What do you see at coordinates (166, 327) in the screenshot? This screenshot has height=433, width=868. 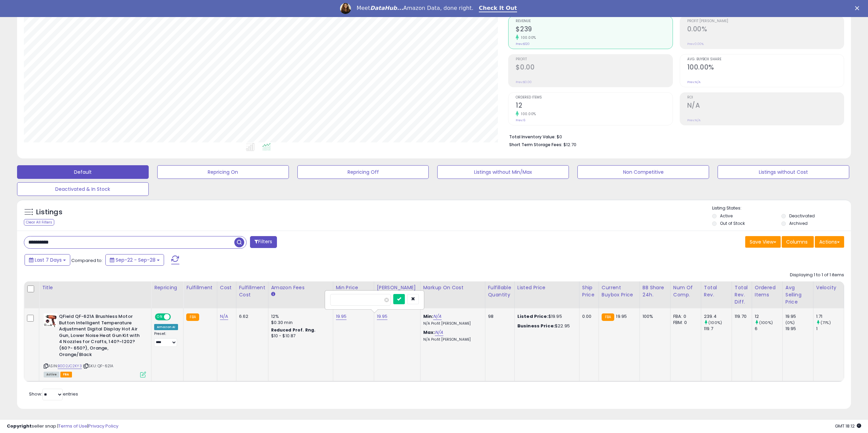 I see `div: Amazon AI` at bounding box center [166, 327].